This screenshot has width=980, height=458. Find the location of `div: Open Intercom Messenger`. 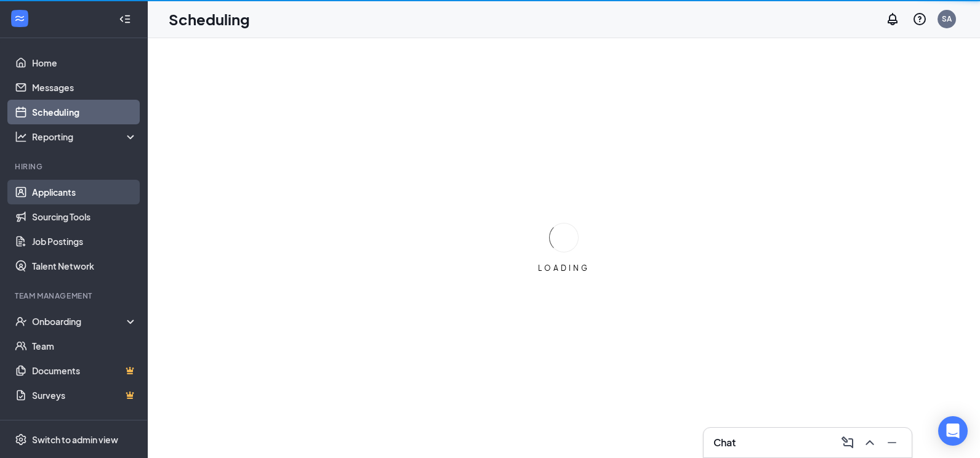

div: Open Intercom Messenger is located at coordinates (952, 431).